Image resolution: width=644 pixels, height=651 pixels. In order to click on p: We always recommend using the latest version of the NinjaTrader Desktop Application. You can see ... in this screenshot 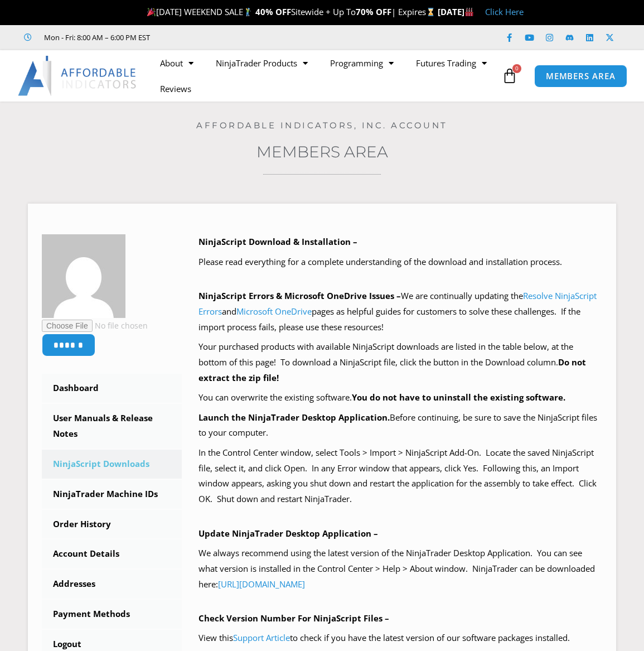, I will do `click(401, 569)`.